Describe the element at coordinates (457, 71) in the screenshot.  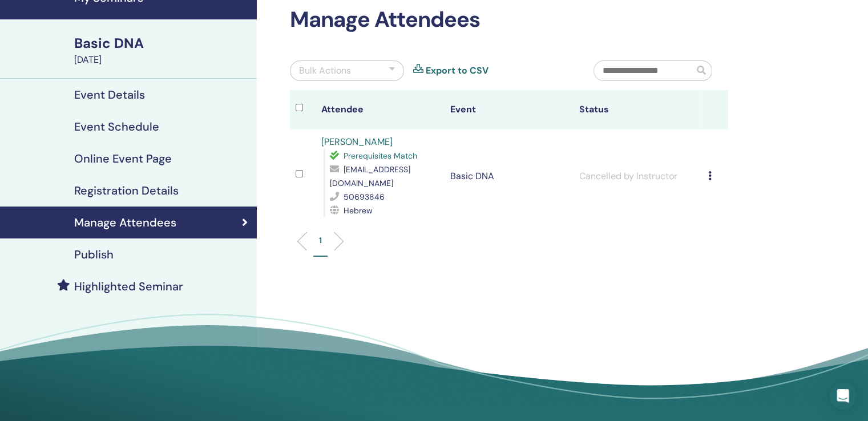
I see `a: Export to CSV` at that location.